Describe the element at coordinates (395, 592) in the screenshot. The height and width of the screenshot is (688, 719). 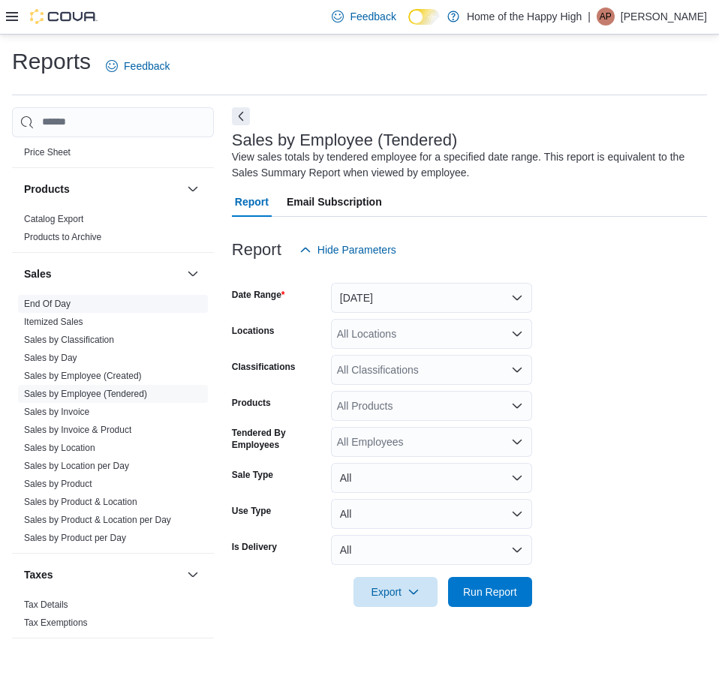
I see `button: Export` at that location.